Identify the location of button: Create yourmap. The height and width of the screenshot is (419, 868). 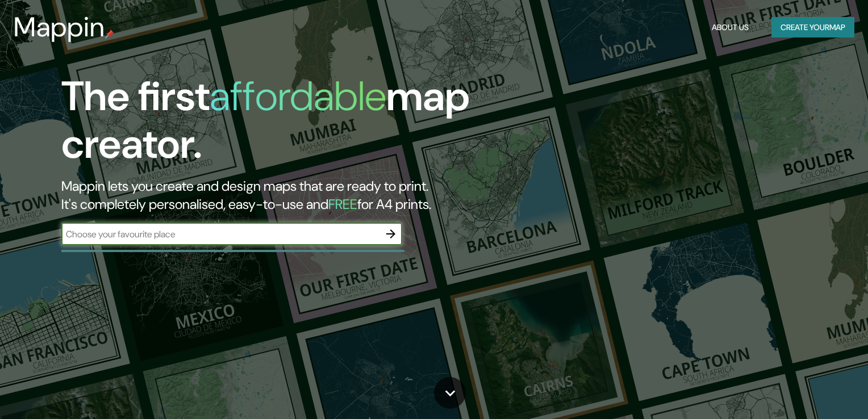
(813, 27).